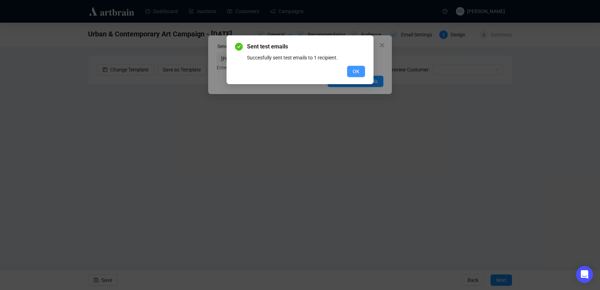 The image size is (600, 290). What do you see at coordinates (585, 274) in the screenshot?
I see `div: Open Intercom Messenger` at bounding box center [585, 274].